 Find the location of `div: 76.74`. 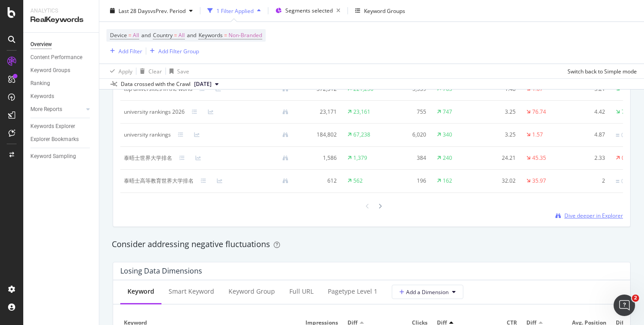

div: 76.74 is located at coordinates (539, 112).